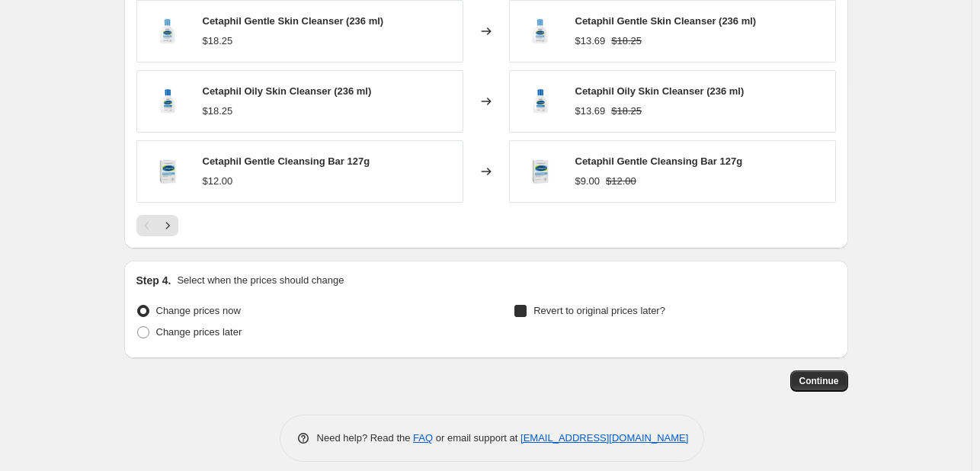 The height and width of the screenshot is (471, 980). What do you see at coordinates (365, 438) in the screenshot?
I see `span: Need help? Read the` at bounding box center [365, 438].